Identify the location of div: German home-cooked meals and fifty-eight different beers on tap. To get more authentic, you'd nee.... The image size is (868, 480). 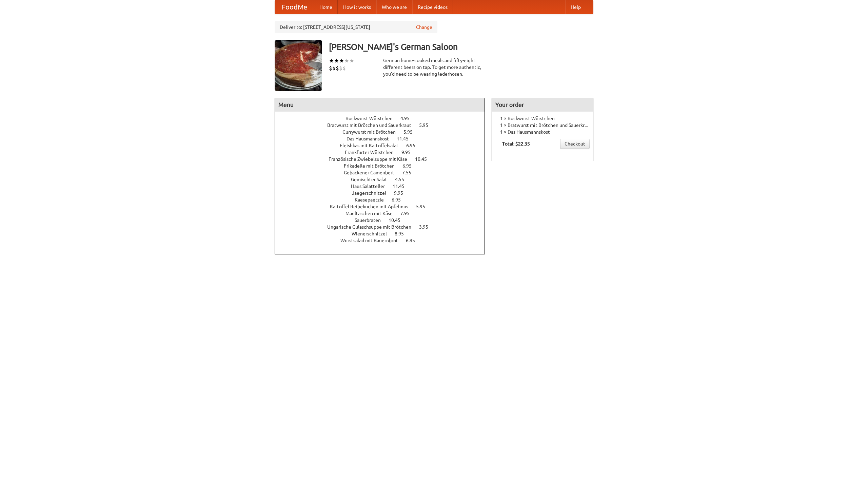
(434, 67).